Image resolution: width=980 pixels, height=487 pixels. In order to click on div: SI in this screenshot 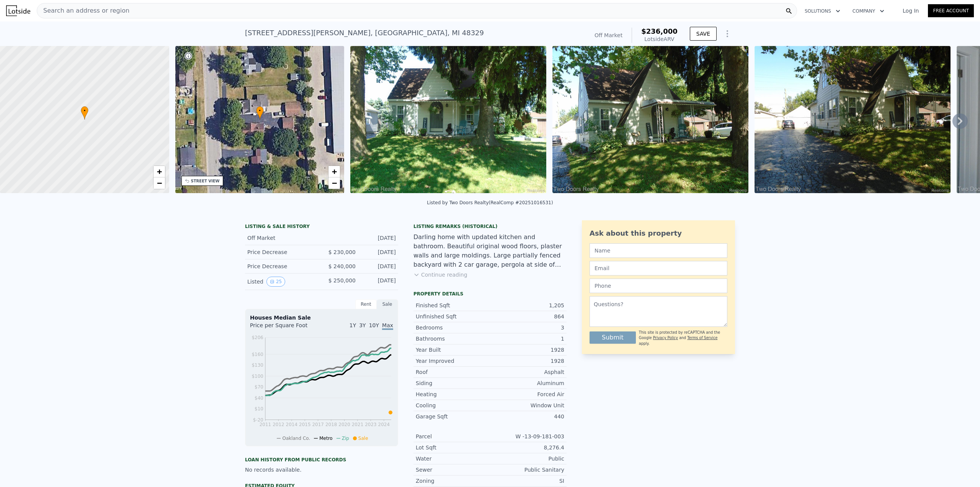, I will do `click(527, 480)`.